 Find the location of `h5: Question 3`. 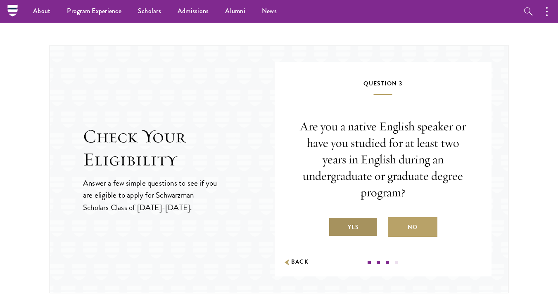

h5: Question 3 is located at coordinates (383, 87).